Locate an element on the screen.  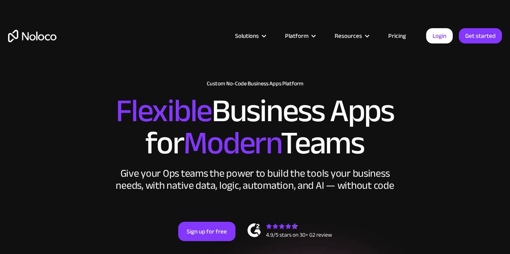
h2: Business Apps for Teams is located at coordinates (255, 127).